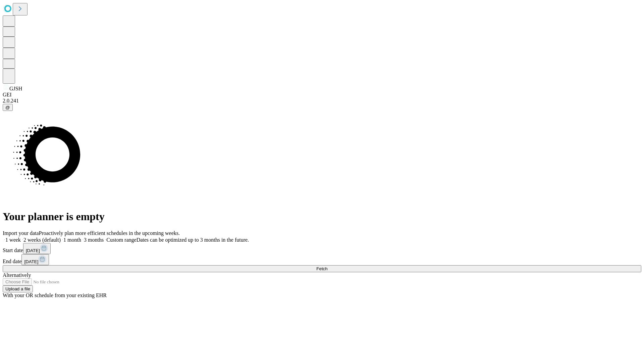 The image size is (644, 363). I want to click on span: 2 weeks (default), so click(42, 239).